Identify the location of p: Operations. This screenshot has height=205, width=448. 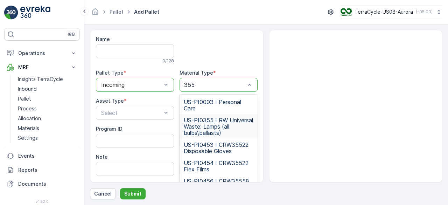
(42, 53).